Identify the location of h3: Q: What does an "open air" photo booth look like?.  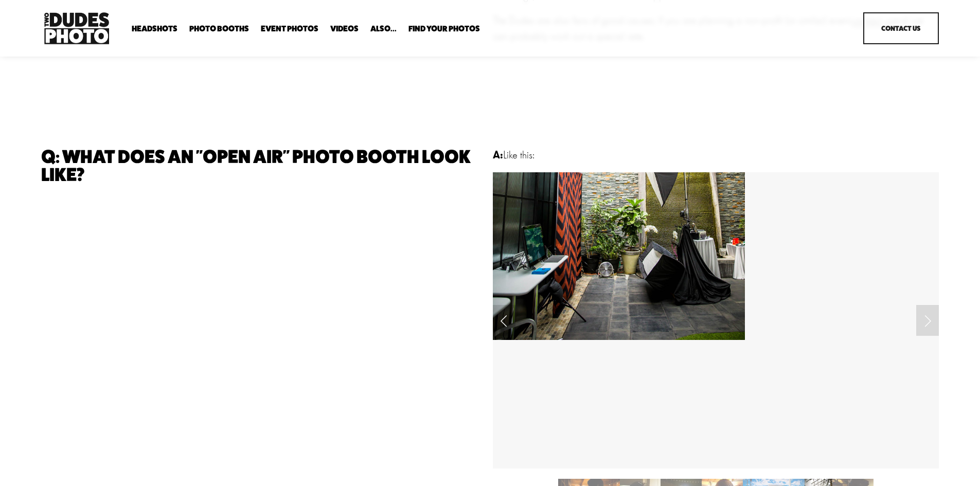
(264, 165).